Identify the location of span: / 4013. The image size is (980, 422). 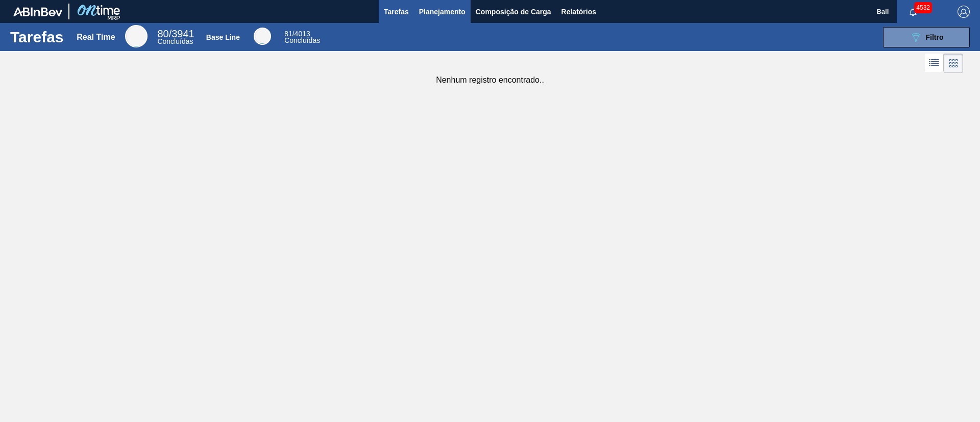
(297, 34).